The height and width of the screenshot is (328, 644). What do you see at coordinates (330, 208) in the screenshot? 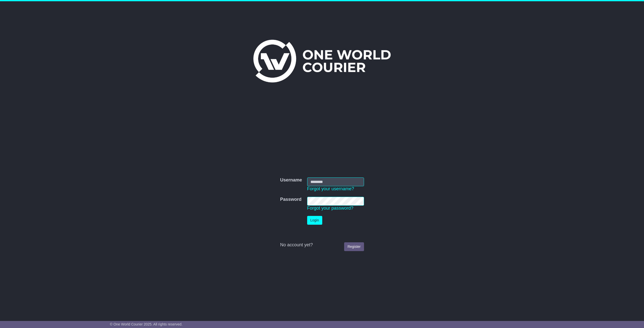
I see `a: Forgot your password?` at bounding box center [330, 208].